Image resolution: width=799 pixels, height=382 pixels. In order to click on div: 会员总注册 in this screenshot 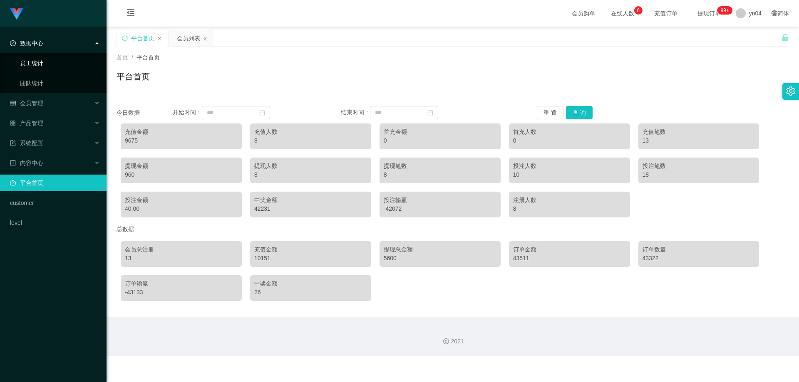, I will do `click(181, 250)`.